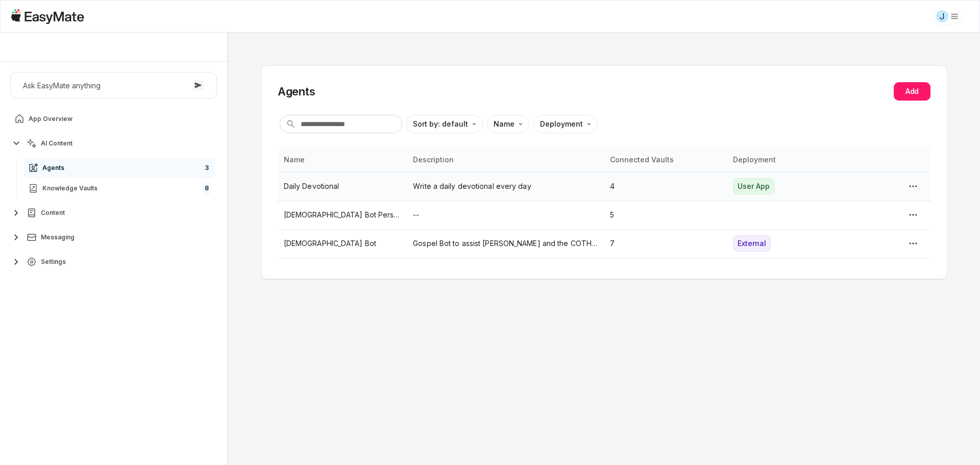  I want to click on p: Sort by: default, so click(441, 124).